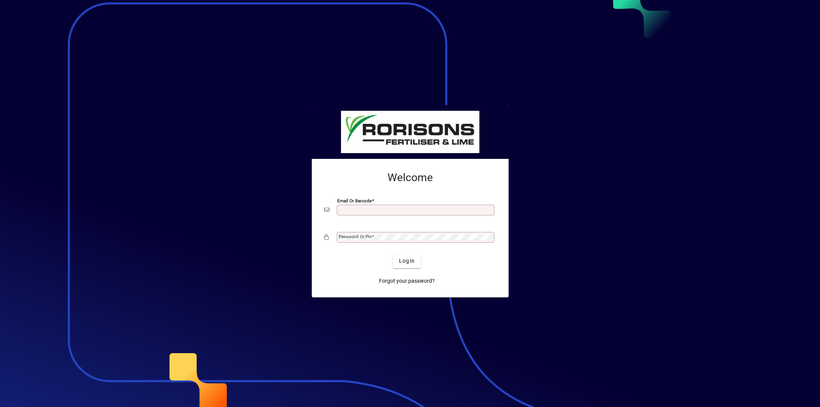  Describe the element at coordinates (407, 261) in the screenshot. I see `button: Login` at that location.